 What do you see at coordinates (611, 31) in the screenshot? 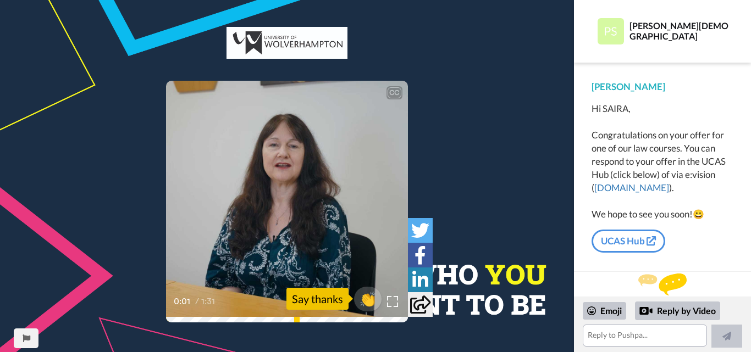
I see `img: Profile Image` at bounding box center [611, 31].